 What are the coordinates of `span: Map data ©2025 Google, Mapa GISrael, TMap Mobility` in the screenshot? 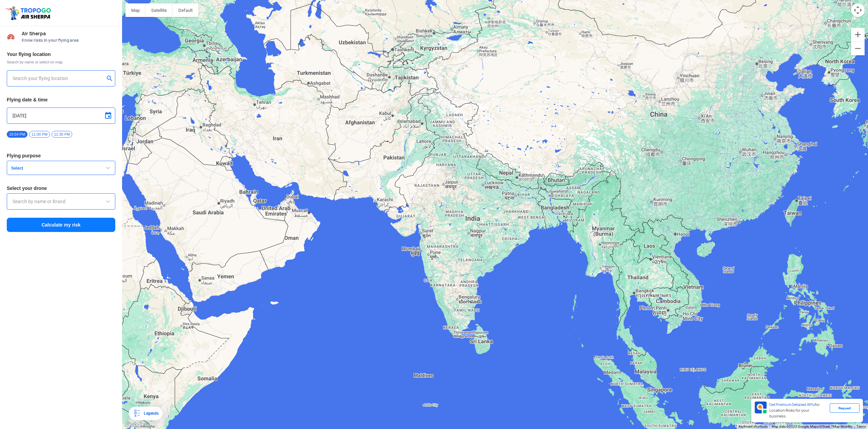 It's located at (812, 426).